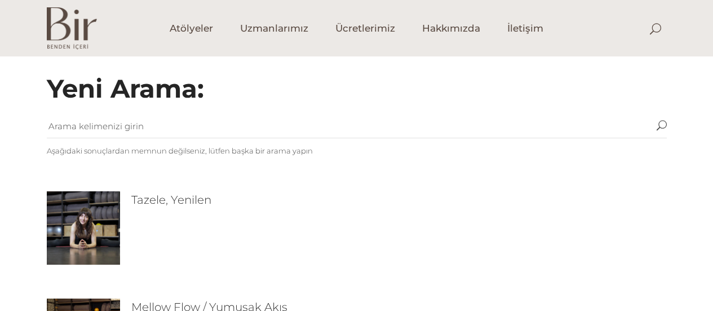 This screenshot has width=713, height=311. Describe the element at coordinates (352, 126) in the screenshot. I see `input: Arama kelimenizi girin` at that location.